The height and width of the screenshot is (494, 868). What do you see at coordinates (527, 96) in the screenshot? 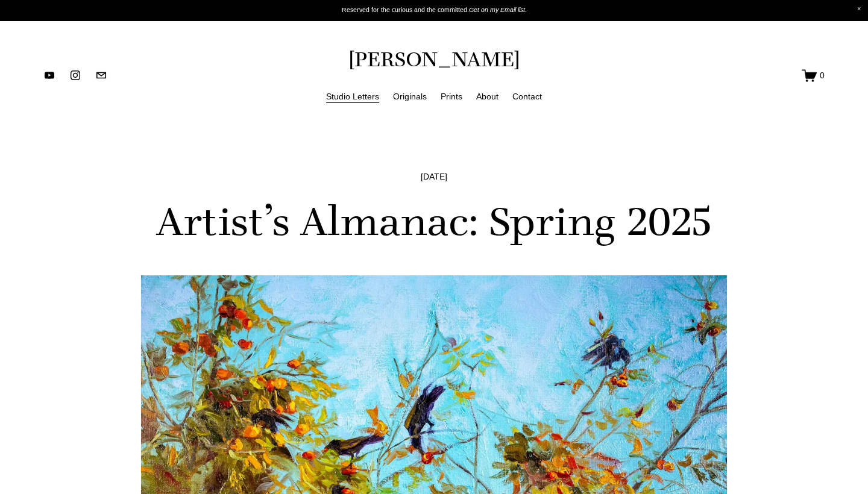
I see `a: Contact` at bounding box center [527, 96].